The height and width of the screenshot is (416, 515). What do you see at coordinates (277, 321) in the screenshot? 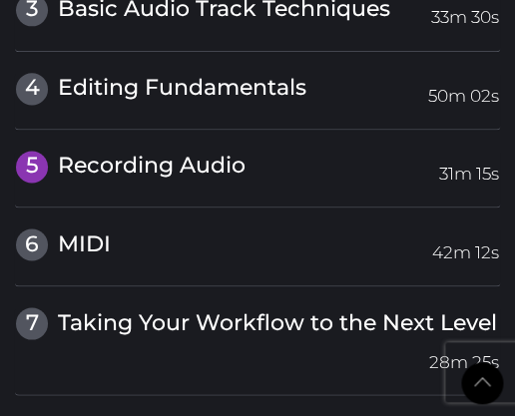
I see `span: Taking Your Workflow to the Next Level` at bounding box center [277, 321].